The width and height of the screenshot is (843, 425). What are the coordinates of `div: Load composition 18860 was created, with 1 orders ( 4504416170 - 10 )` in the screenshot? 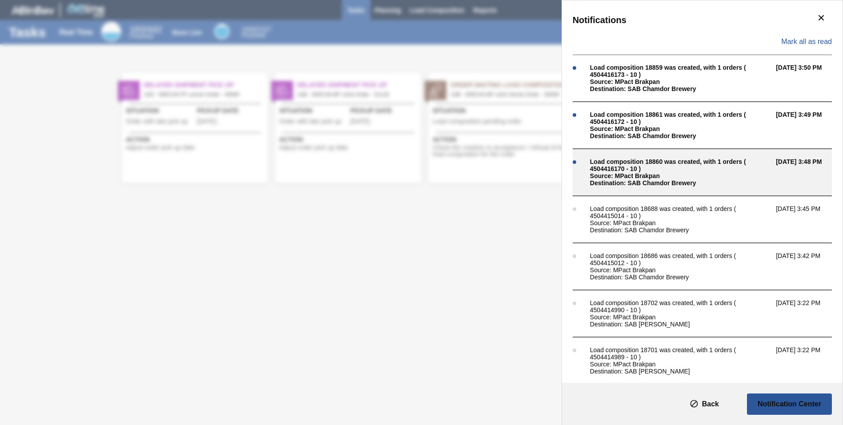 It's located at (681, 165).